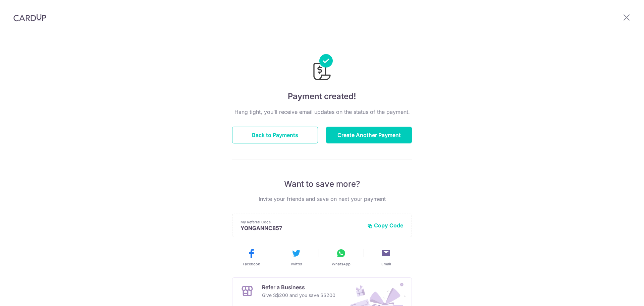  Describe the element at coordinates (322, 68) in the screenshot. I see `img: Payments` at that location.